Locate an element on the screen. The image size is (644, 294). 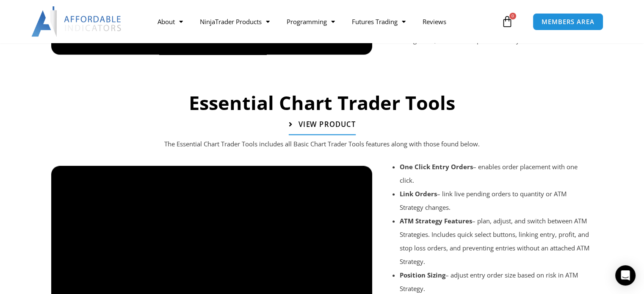
a: Reviews is located at coordinates (435, 22).